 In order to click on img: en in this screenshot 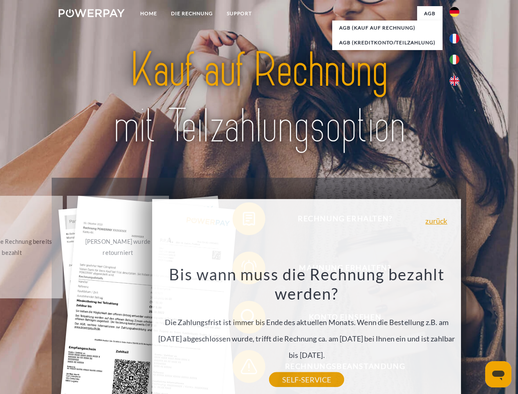, I will do `click(454, 81)`.